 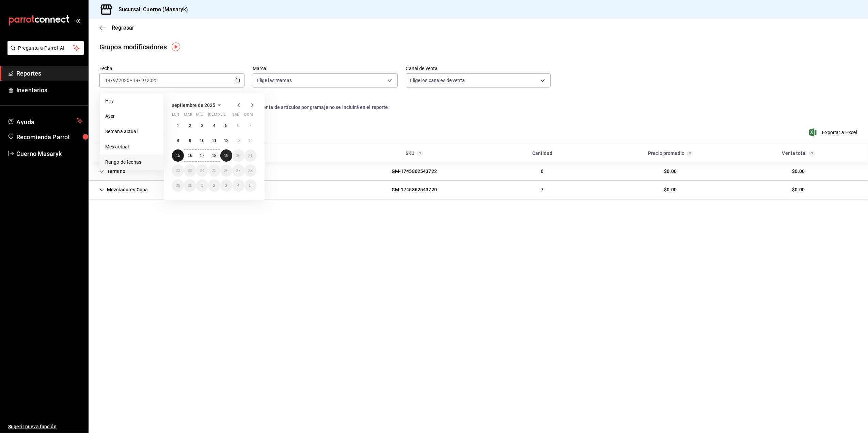 I want to click on abbr: 14 de septiembre de 2025, so click(x=250, y=141).